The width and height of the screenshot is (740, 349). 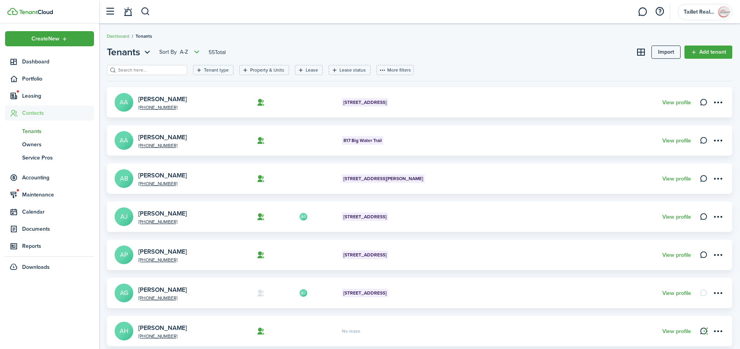 What do you see at coordinates (145, 12) in the screenshot?
I see `button: Search` at bounding box center [145, 12].